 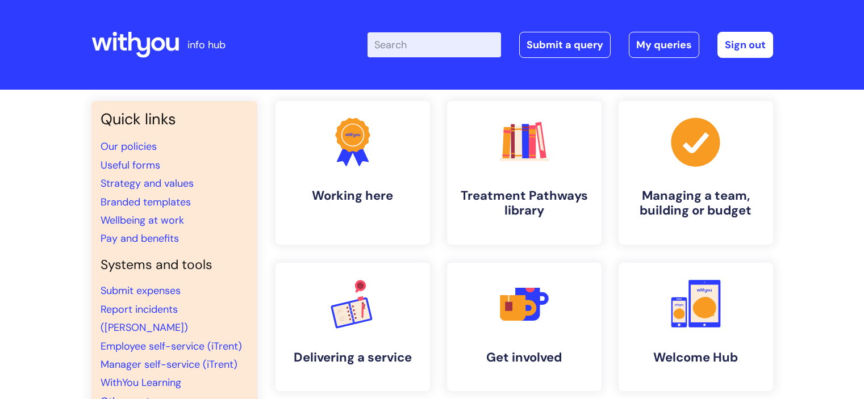 I want to click on a: WithYou Learning, so click(x=141, y=383).